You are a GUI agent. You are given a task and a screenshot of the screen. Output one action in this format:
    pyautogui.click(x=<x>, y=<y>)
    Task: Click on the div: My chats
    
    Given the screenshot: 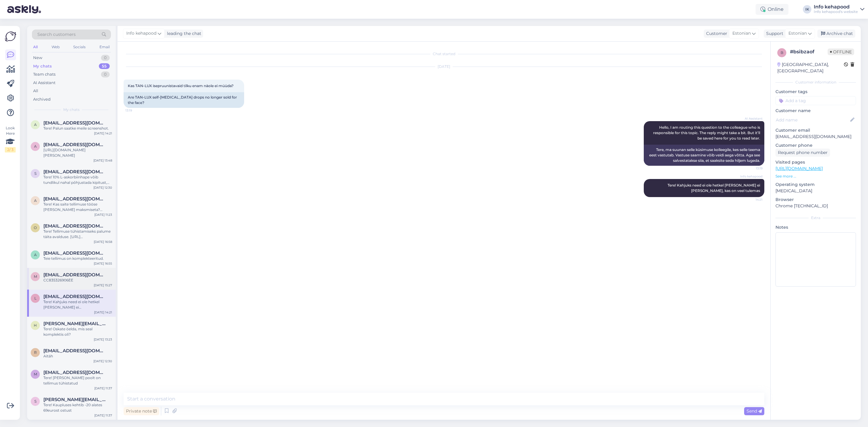 What is the action you would take?
    pyautogui.click(x=43, y=67)
    